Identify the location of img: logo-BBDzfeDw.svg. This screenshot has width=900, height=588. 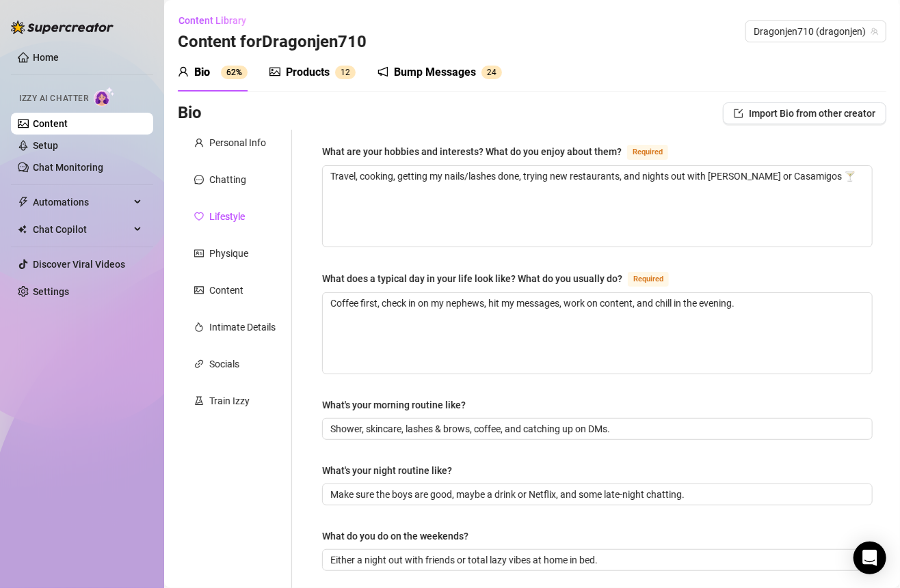
(62, 28).